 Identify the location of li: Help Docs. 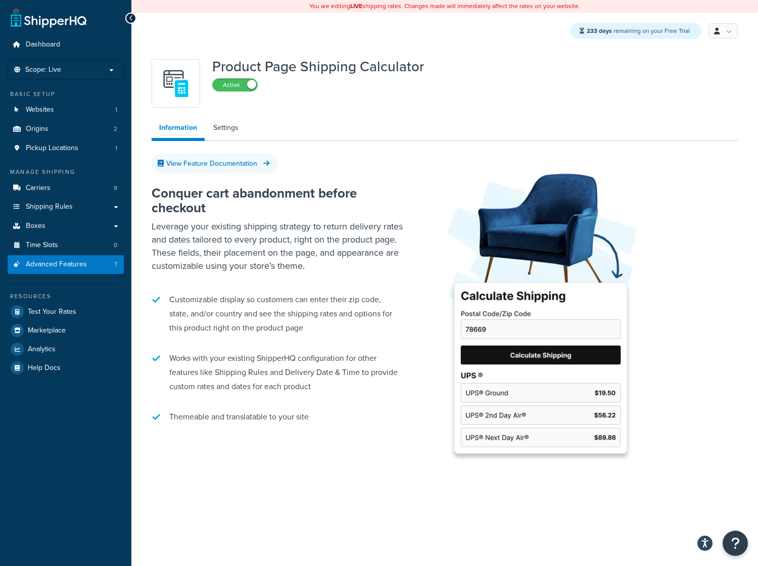
(66, 368).